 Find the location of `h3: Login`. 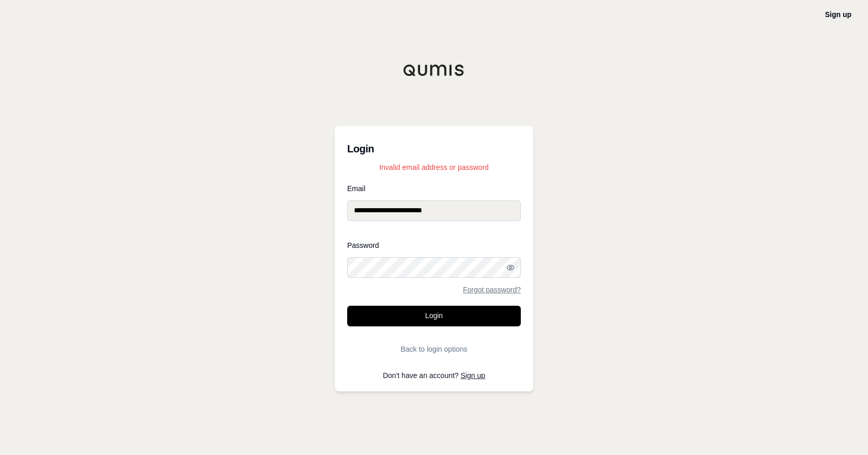

h3: Login is located at coordinates (434, 149).